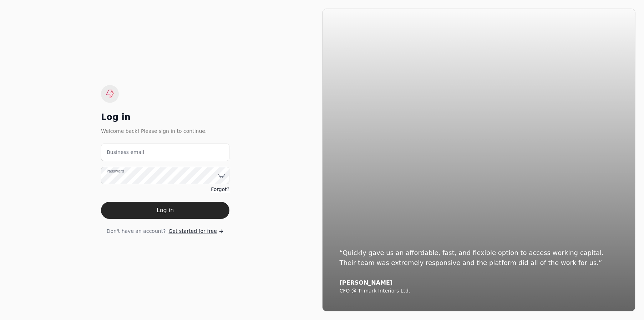  Describe the element at coordinates (136, 231) in the screenshot. I see `span: Don't have an account?` at that location.